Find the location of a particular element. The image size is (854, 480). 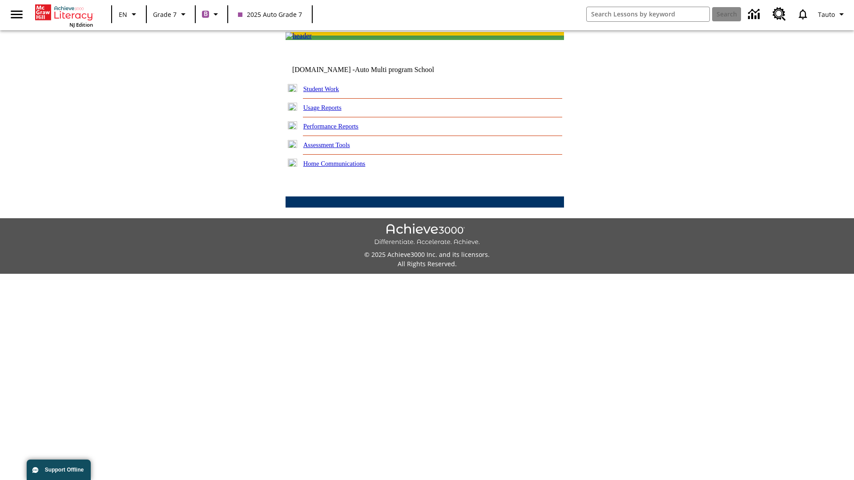

a: Notifications is located at coordinates (802, 14).